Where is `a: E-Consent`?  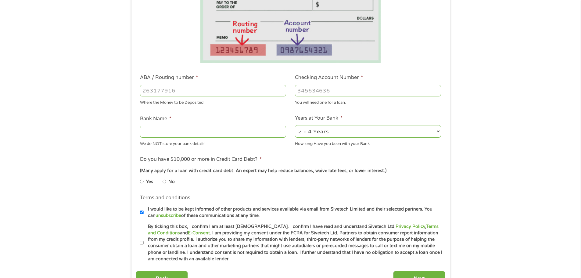
a: E-Consent is located at coordinates (199, 233).